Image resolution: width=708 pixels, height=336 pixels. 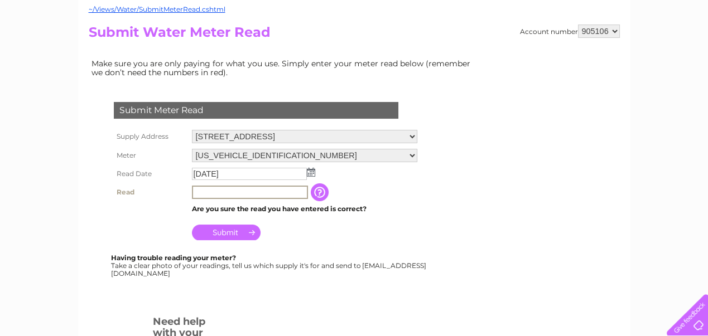 I want to click on div: Submit Meter Read, so click(x=256, y=110).